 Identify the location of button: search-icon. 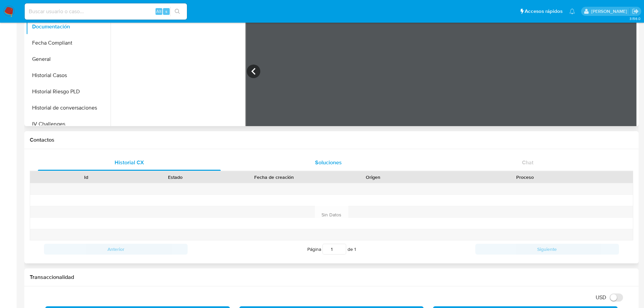
(177, 12).